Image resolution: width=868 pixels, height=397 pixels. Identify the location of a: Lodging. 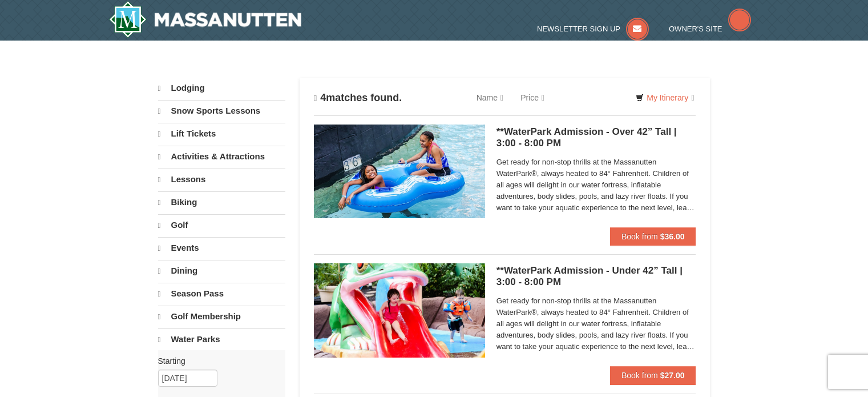
(221, 88).